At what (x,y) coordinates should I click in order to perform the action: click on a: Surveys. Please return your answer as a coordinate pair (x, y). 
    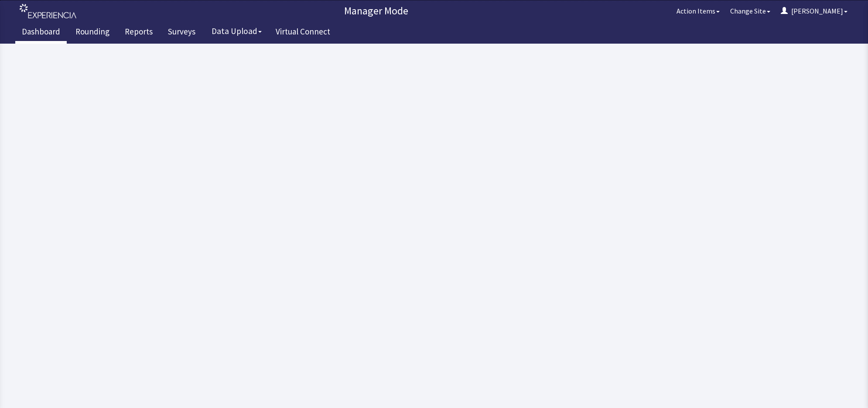
    Looking at the image, I should click on (182, 32).